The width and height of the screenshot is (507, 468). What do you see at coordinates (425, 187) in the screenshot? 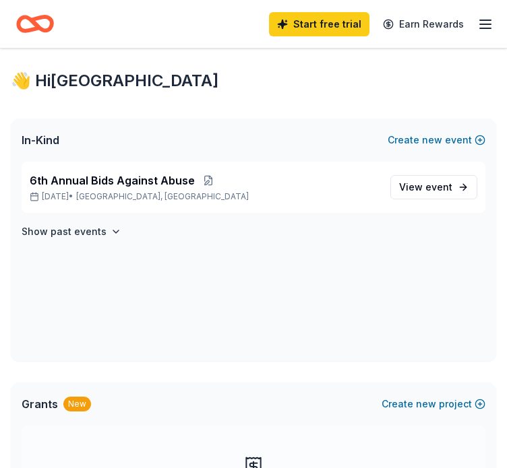
I see `span: View` at bounding box center [425, 187].